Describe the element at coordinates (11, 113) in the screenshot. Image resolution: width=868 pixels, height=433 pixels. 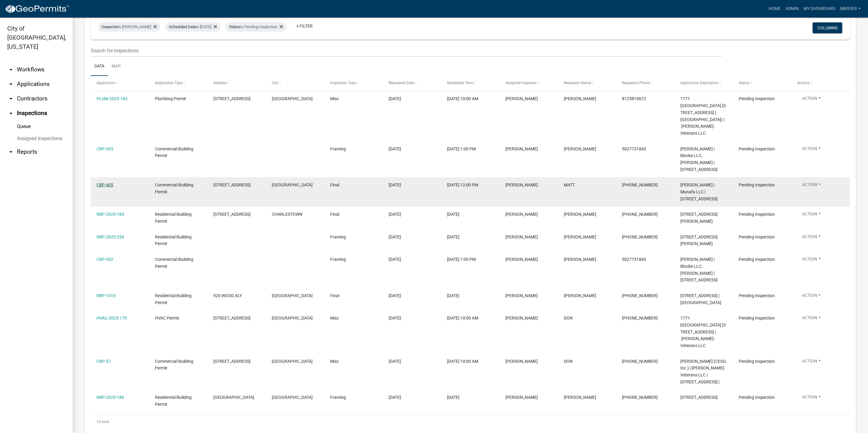
I see `i: arrow_drop_up` at that location.